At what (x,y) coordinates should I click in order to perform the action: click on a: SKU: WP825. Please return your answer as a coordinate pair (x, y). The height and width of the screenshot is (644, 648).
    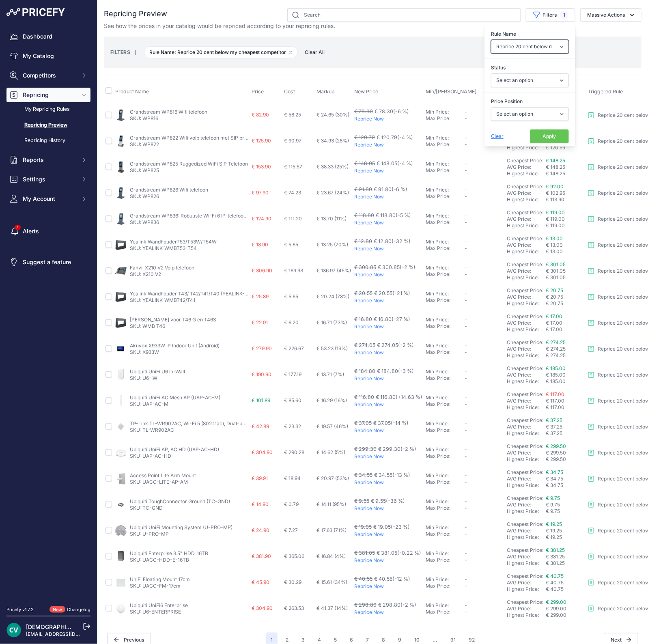
    Looking at the image, I should click on (145, 170).